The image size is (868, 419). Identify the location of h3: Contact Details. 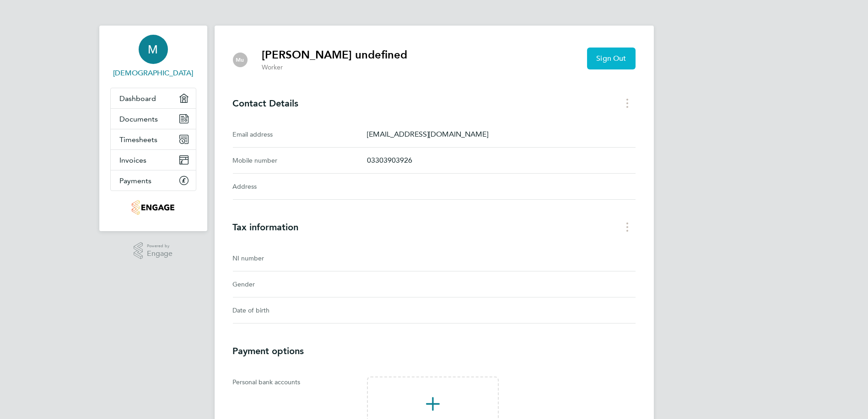
(434, 104).